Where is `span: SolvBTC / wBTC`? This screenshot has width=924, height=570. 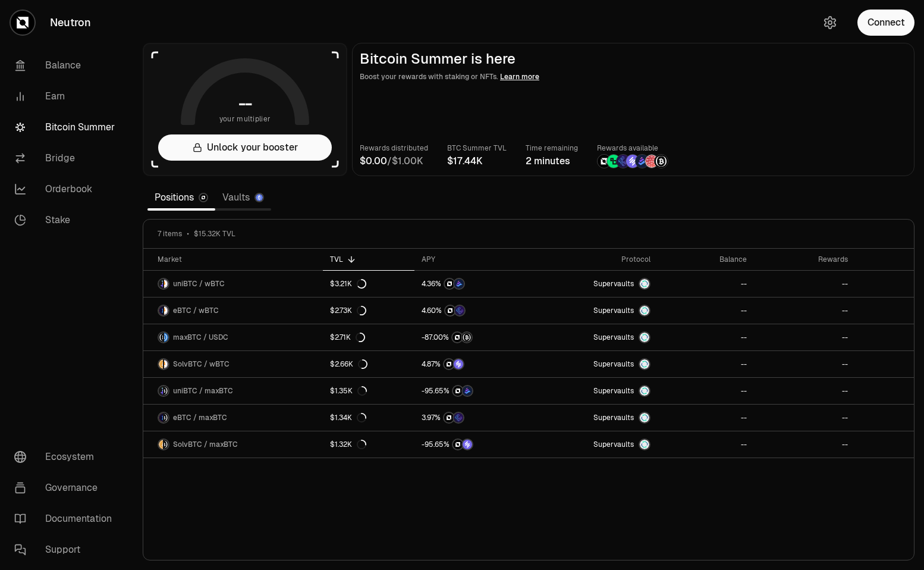 span: SolvBTC / wBTC is located at coordinates (201, 364).